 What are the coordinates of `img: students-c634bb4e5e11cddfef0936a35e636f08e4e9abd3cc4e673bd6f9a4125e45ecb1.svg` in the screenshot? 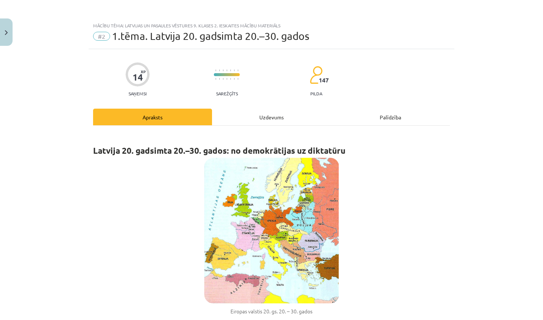 It's located at (316, 75).